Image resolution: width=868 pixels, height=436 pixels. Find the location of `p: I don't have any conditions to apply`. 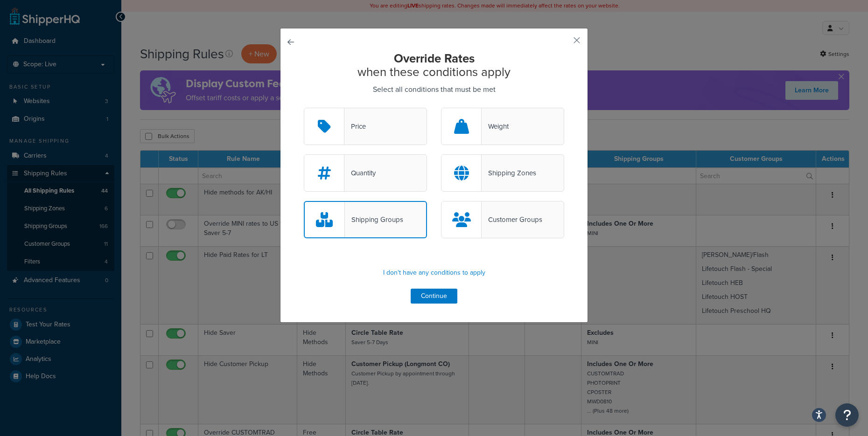

p: I don't have any conditions to apply is located at coordinates (434, 273).